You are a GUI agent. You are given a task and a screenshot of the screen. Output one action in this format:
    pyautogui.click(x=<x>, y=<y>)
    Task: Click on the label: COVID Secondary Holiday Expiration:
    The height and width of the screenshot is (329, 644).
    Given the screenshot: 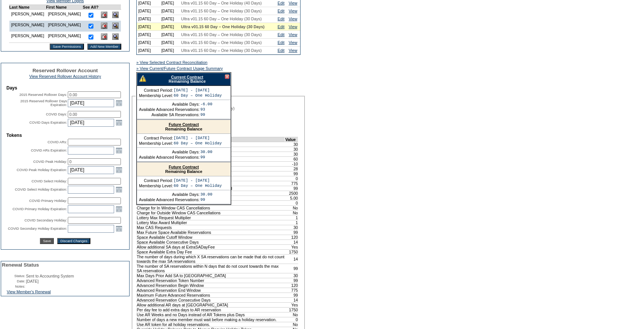 What is the action you would take?
    pyautogui.click(x=38, y=229)
    